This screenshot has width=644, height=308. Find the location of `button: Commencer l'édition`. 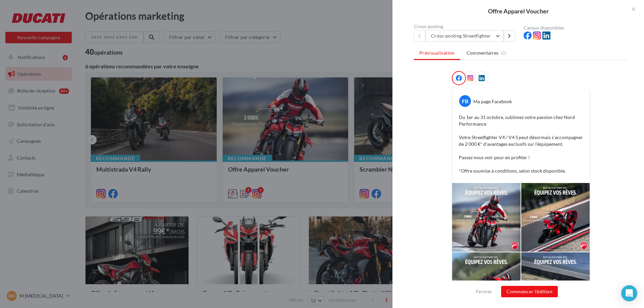

button: Commencer l'édition is located at coordinates (530, 291).